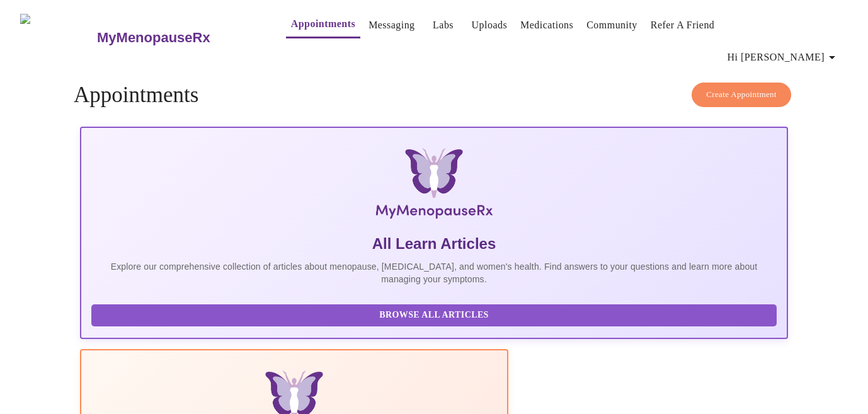 Image resolution: width=868 pixels, height=414 pixels. I want to click on button: Medications, so click(547, 25).